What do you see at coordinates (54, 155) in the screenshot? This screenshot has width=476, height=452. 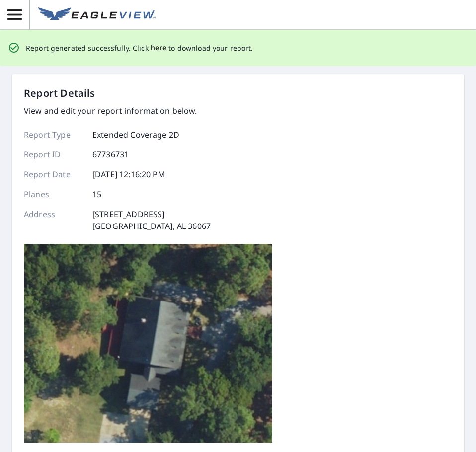 I see `p: Report ID` at bounding box center [54, 155].